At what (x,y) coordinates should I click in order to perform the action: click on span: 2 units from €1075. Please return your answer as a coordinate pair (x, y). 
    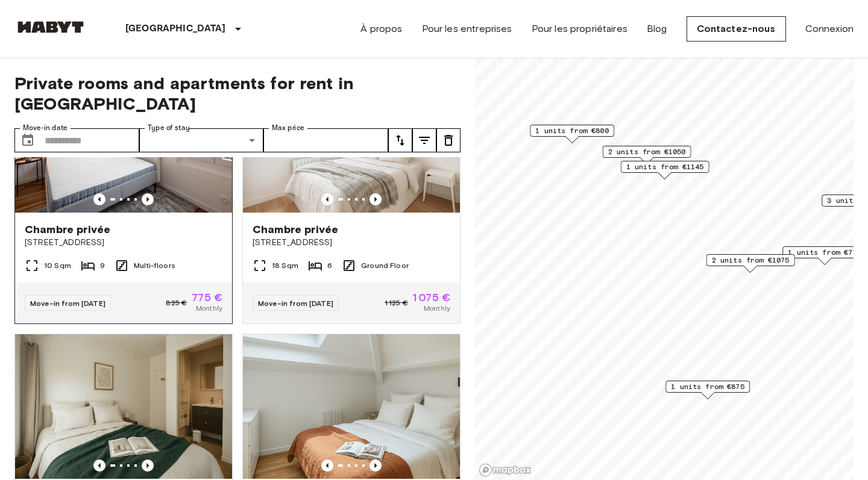
    Looking at the image, I should click on (750, 260).